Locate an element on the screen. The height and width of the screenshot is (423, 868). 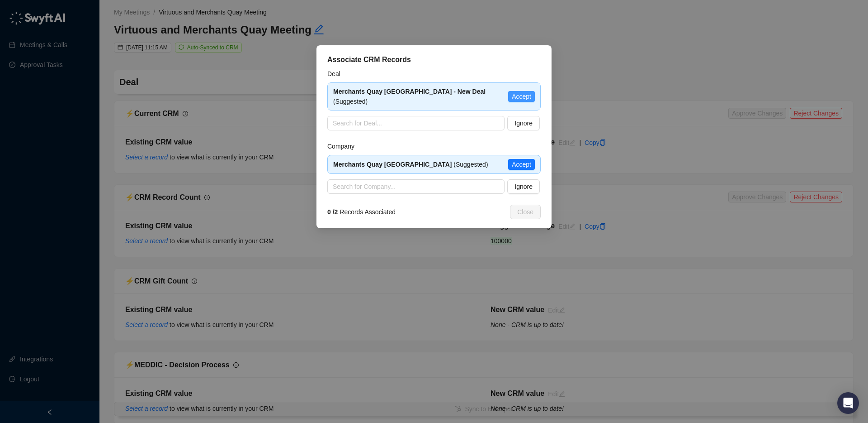
label: Deal is located at coordinates (337, 74).